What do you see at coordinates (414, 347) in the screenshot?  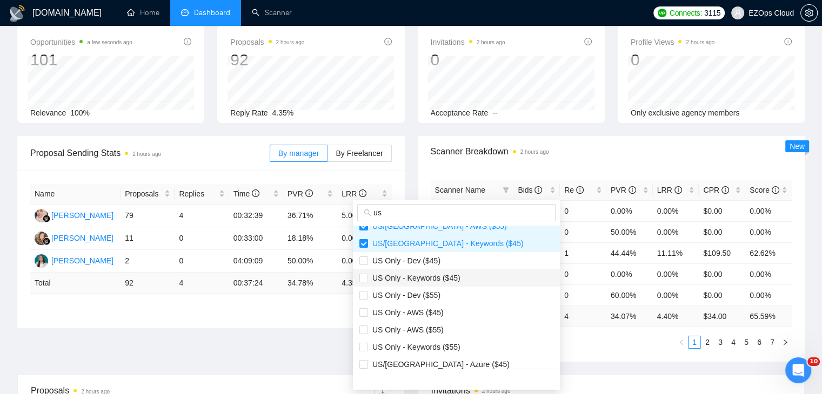 I see `span: US Only - Keywords ($55)` at bounding box center [414, 347].